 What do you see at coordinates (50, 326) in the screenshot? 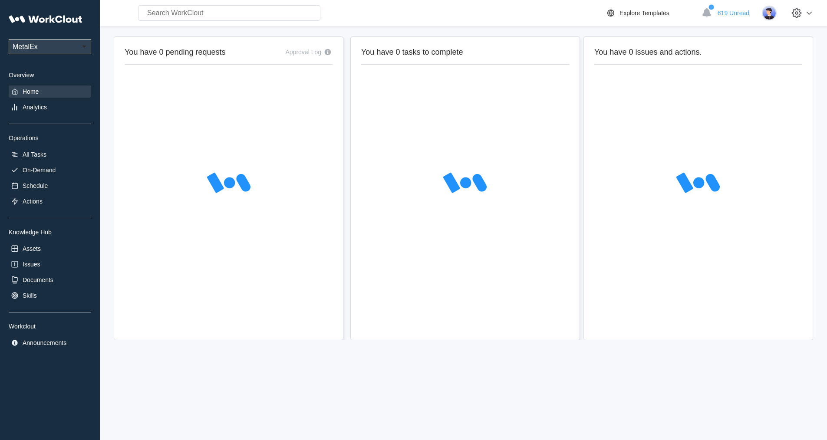
I see `div: Workclout` at bounding box center [50, 326].